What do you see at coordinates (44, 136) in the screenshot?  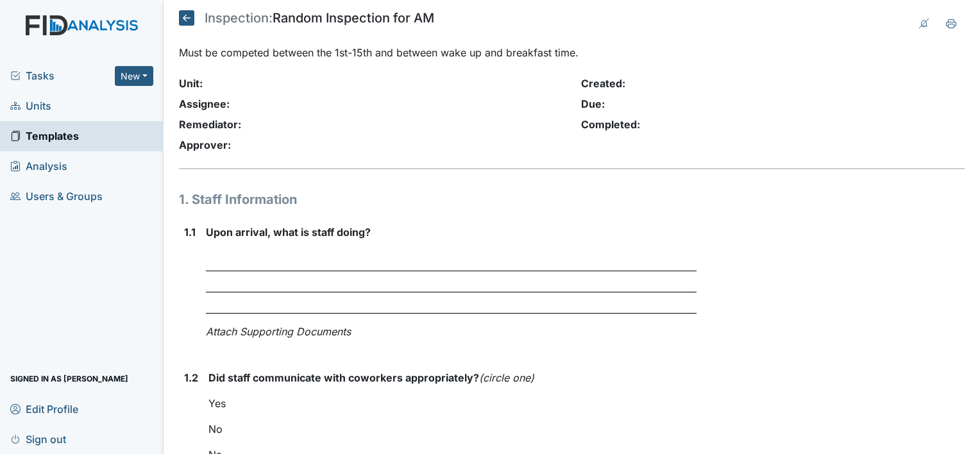 I see `span: Templates` at bounding box center [44, 136].